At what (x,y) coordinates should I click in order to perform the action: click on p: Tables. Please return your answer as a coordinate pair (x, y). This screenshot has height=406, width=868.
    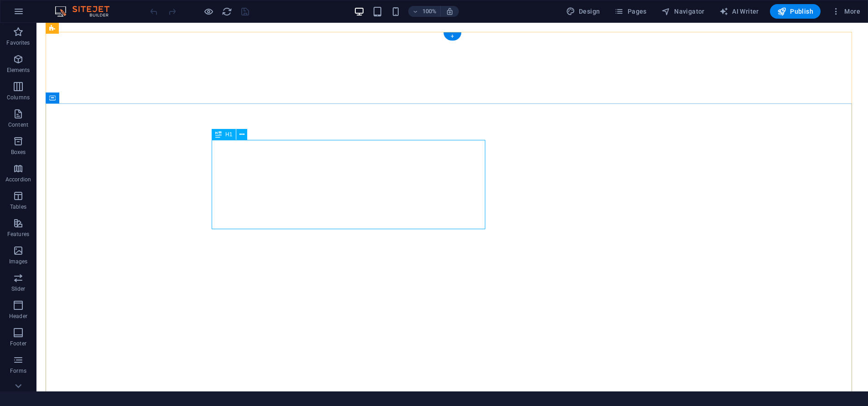
    Looking at the image, I should click on (18, 207).